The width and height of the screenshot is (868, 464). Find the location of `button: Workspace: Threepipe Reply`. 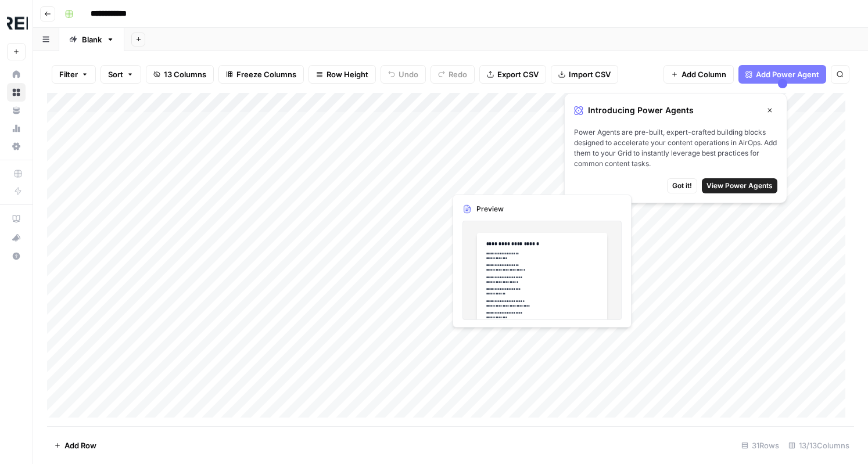

button: Workspace: Threepipe Reply is located at coordinates (17, 24).